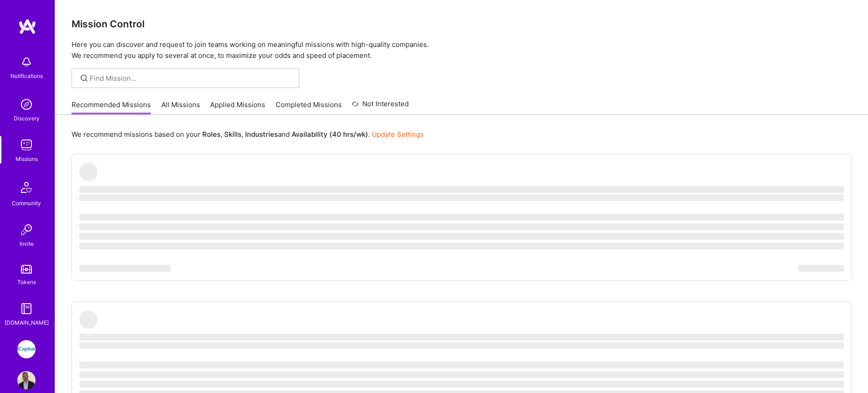 Image resolution: width=868 pixels, height=393 pixels. What do you see at coordinates (26, 380) in the screenshot?
I see `img: User Avatar` at bounding box center [26, 380].